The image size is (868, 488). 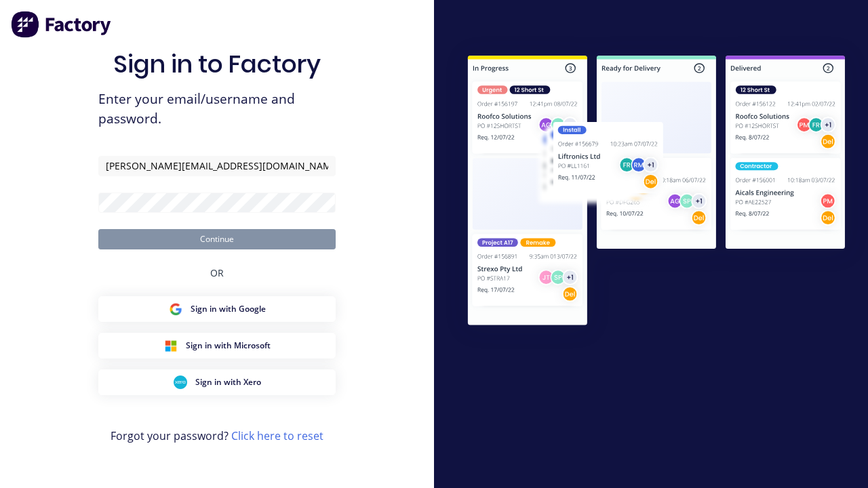 I want to click on img: Google Sign in, so click(x=176, y=309).